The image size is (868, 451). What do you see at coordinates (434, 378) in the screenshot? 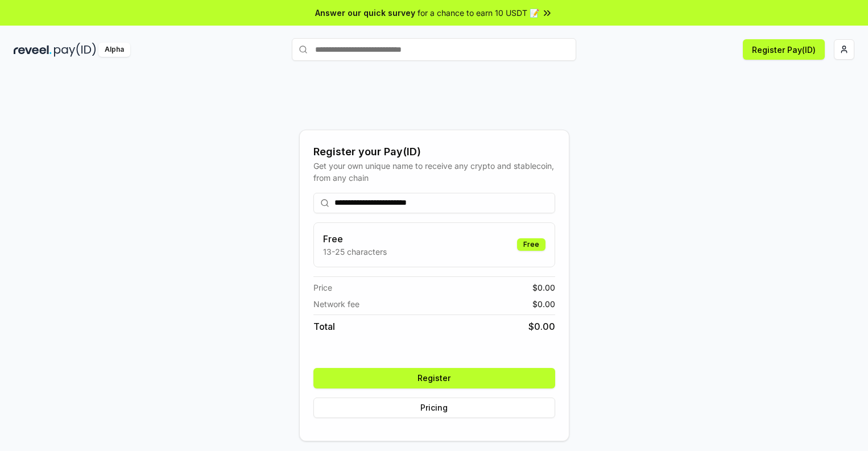
I see `button: Register` at bounding box center [434, 378].